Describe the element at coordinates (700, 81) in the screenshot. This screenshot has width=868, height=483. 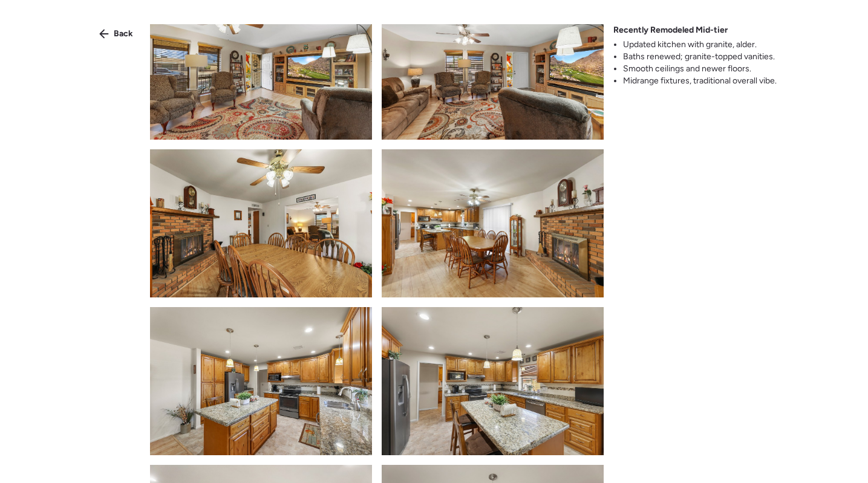
I see `li: Midrange fixtures, traditional overall vibe.` at that location.